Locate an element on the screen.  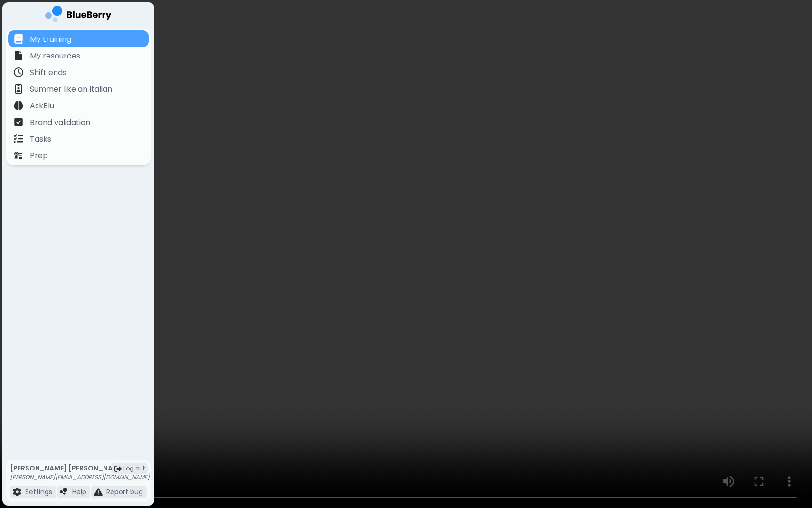
p: My training is located at coordinates (50, 39).